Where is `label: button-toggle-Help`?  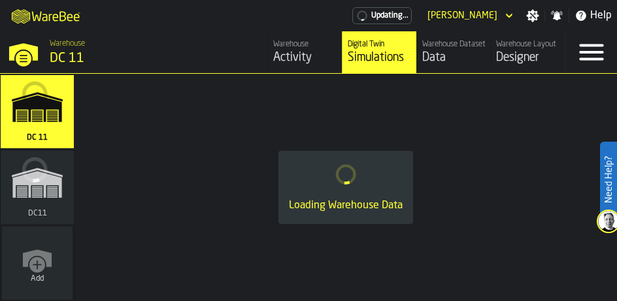 label: button-toggle-Help is located at coordinates (593, 16).